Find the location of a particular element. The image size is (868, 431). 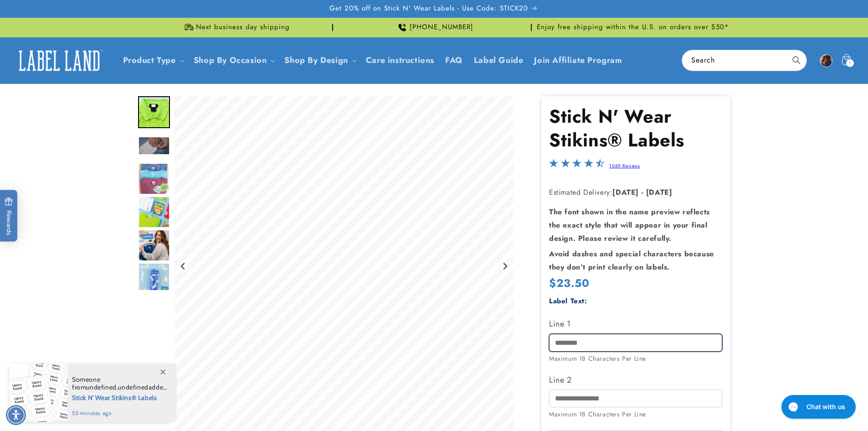

a: Product Type is located at coordinates (150, 61).